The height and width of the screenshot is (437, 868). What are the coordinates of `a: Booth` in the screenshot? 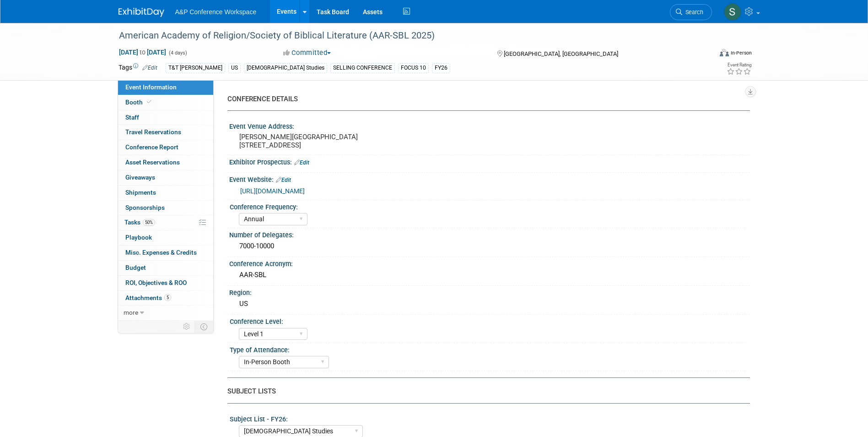 It's located at (165, 102).